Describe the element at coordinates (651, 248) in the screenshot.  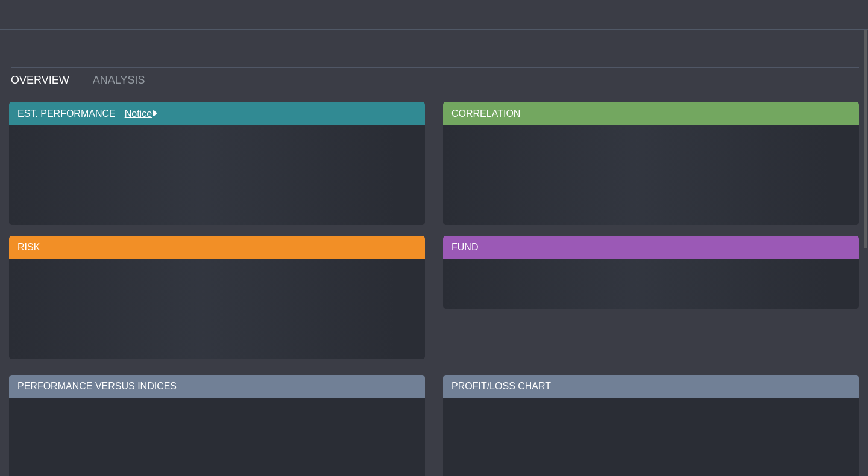
I see `div: FUND` at that location.